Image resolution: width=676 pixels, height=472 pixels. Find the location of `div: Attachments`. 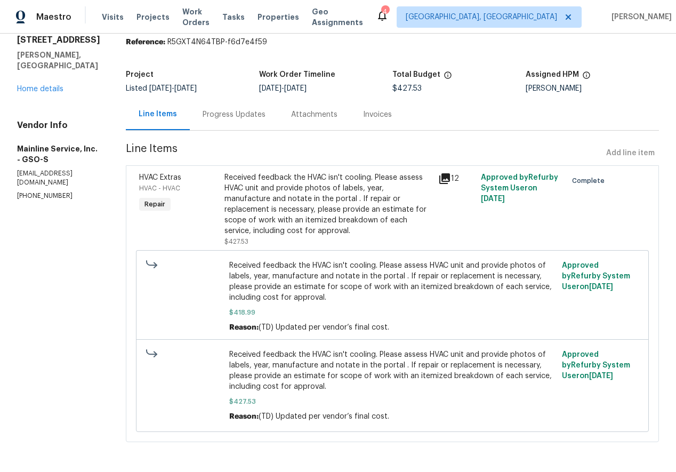

div: Attachments is located at coordinates (314, 115).